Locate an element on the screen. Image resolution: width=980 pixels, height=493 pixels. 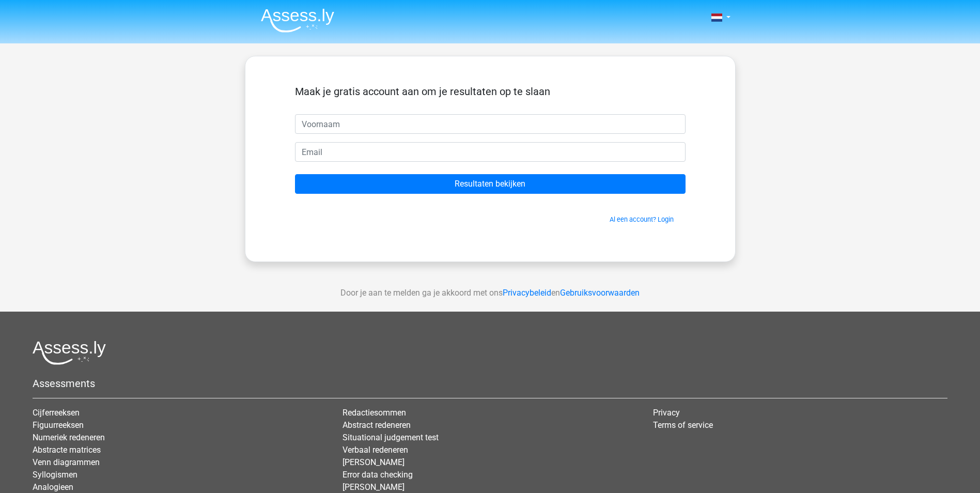
a: Terms of service is located at coordinates (683, 424).